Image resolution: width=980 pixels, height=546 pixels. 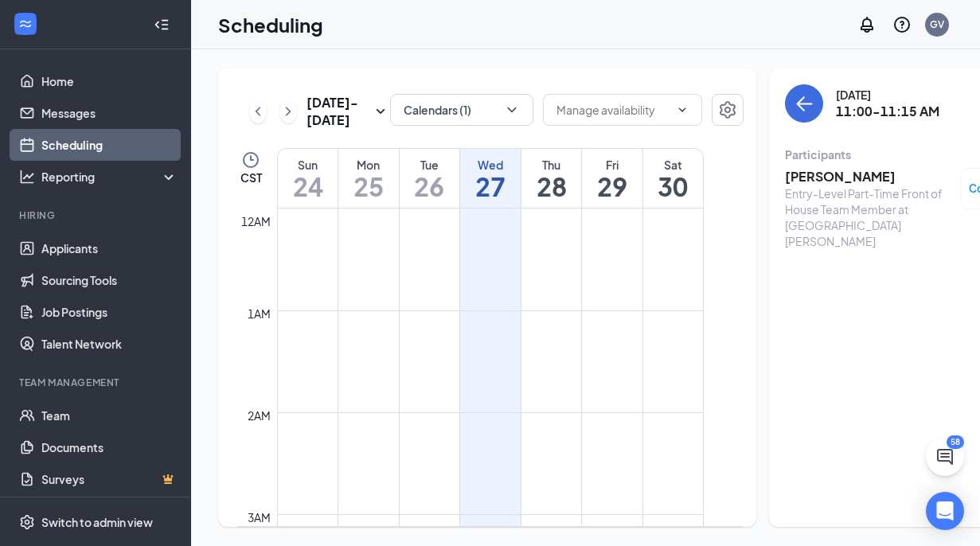 What do you see at coordinates (162, 25) in the screenshot?
I see `svg: Collapse` at bounding box center [162, 25].